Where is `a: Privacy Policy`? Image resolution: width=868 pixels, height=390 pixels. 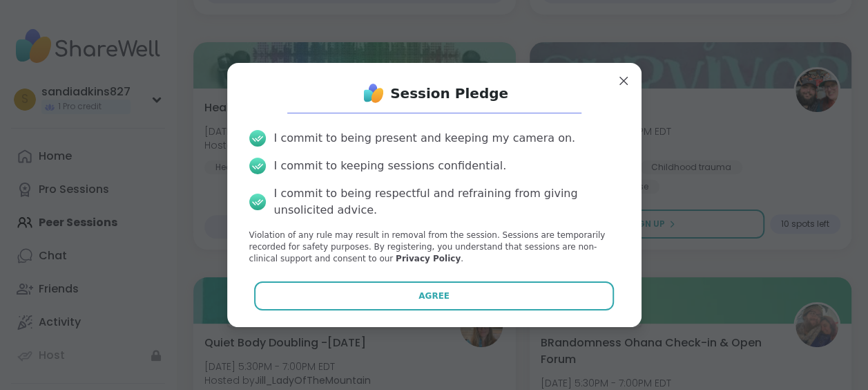
a: Privacy Policy is located at coordinates (428, 258).